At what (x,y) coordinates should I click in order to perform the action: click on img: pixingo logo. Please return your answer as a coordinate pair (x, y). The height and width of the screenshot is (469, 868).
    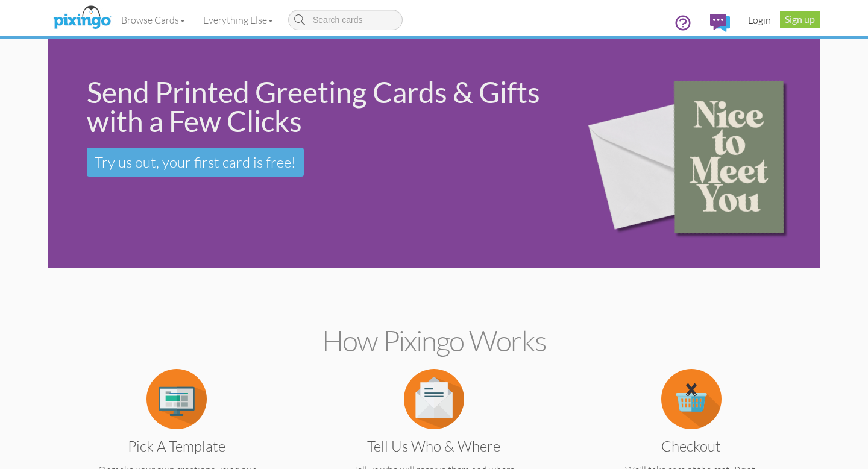
    Looking at the image, I should click on (82, 18).